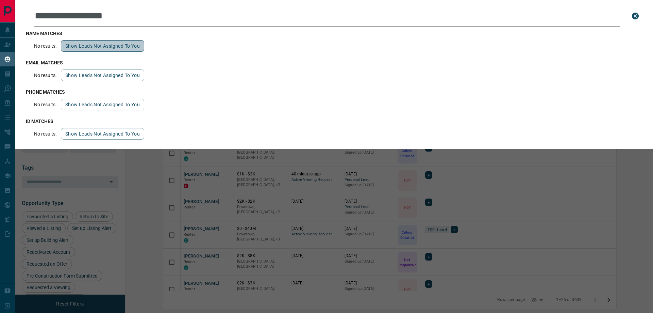  What do you see at coordinates (334, 33) in the screenshot?
I see `h3: name matches` at bounding box center [334, 33].